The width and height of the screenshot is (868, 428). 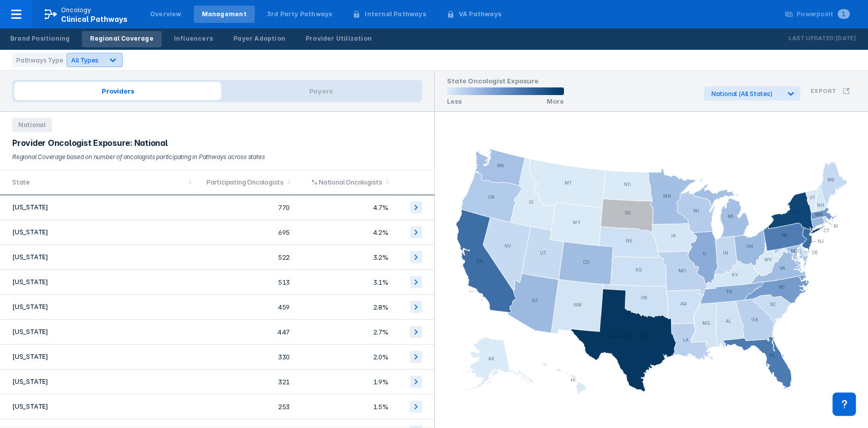 What do you see at coordinates (844, 13) in the screenshot?
I see `span: 1` at bounding box center [844, 13].